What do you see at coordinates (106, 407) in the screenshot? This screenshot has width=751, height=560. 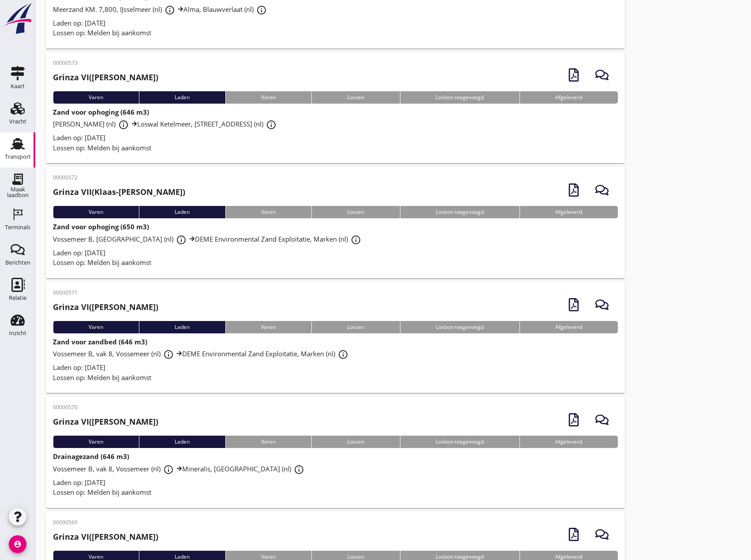 I see `p: 00000570` at bounding box center [106, 407].